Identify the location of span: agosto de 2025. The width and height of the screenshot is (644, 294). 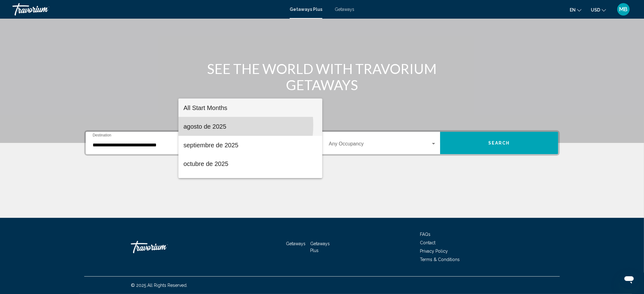
(250, 127).